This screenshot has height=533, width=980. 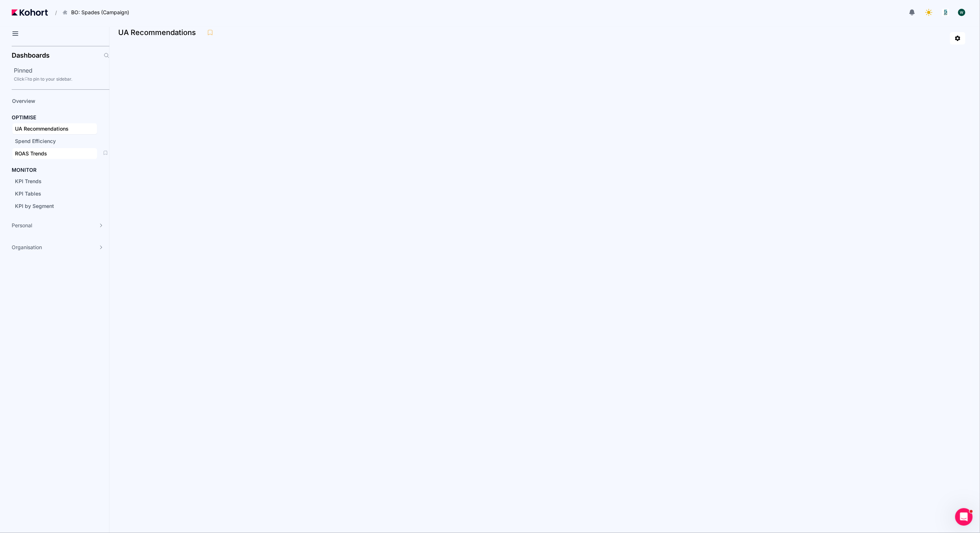 What do you see at coordinates (28, 193) in the screenshot?
I see `span: KPI Tables` at bounding box center [28, 193].